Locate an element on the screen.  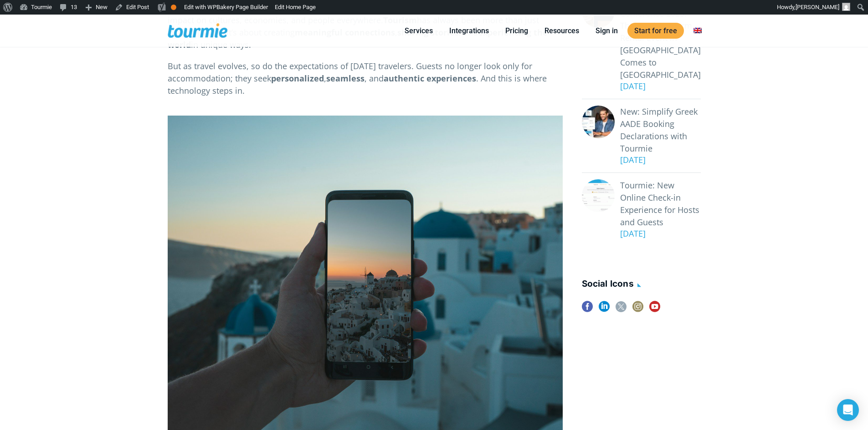
a: instagram is located at coordinates (638, 310).